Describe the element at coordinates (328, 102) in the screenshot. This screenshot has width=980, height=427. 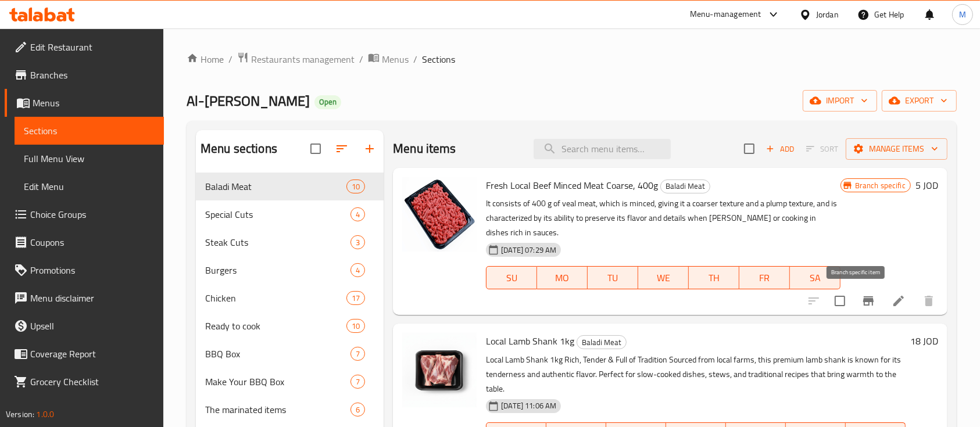
I see `div: Open` at that location.